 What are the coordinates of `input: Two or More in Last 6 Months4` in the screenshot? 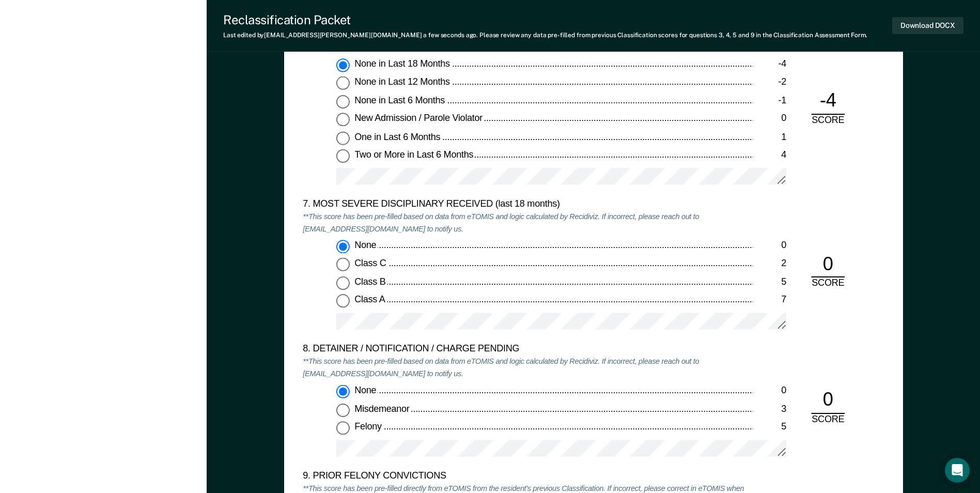 It's located at (343, 157).